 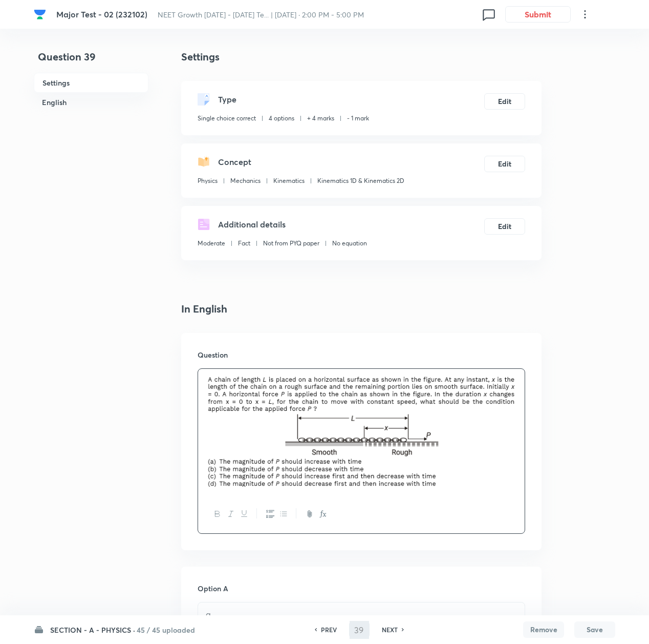 I want to click on h6: English, so click(x=91, y=102).